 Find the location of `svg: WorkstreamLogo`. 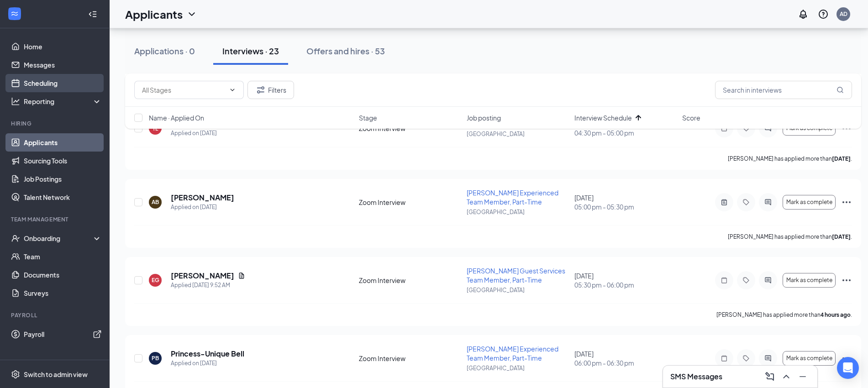

svg: WorkstreamLogo is located at coordinates (15, 13).